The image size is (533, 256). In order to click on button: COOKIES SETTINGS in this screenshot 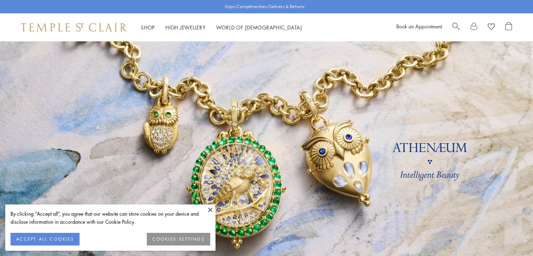, I will do `click(178, 239)`.